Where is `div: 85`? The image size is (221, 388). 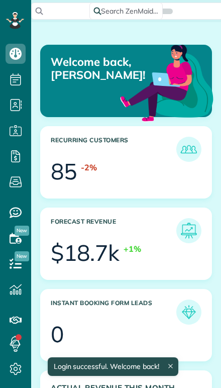
div: 85 is located at coordinates (64, 171).